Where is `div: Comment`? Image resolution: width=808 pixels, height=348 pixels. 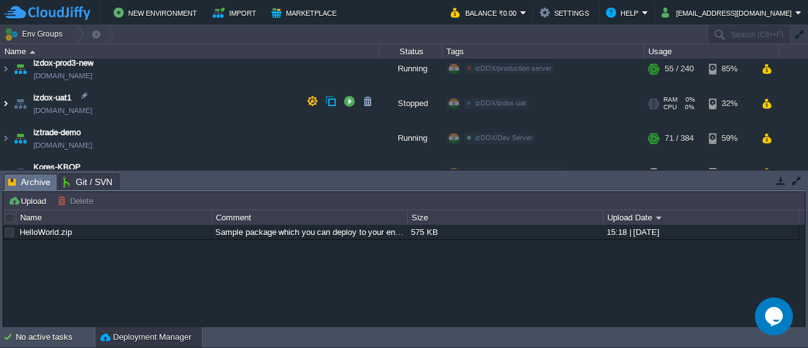
div: Comment is located at coordinates (310, 217).